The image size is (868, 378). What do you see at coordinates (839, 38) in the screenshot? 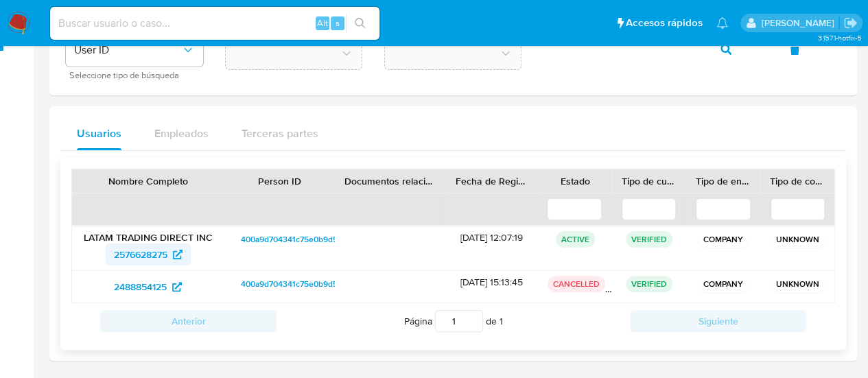
I see `span: 3.157.1-hotfix-5` at bounding box center [839, 38].